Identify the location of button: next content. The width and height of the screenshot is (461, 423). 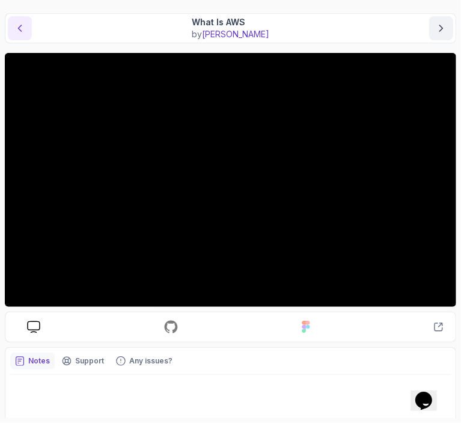
(441, 28).